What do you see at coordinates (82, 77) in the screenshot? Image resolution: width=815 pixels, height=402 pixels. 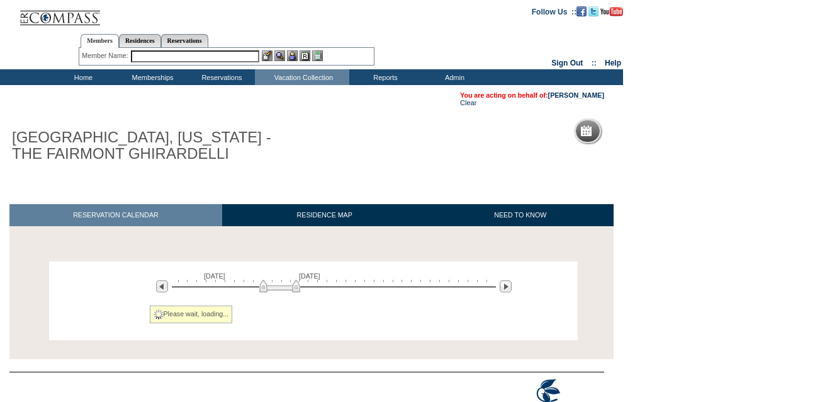 I see `td: Home` at bounding box center [82, 77].